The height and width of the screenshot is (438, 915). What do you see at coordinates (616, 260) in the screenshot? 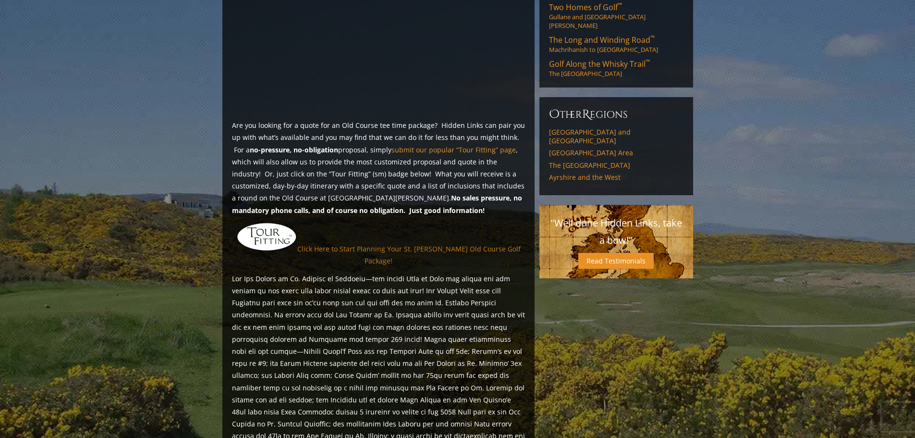
I see `a: Read Testimonials` at bounding box center [616, 260].